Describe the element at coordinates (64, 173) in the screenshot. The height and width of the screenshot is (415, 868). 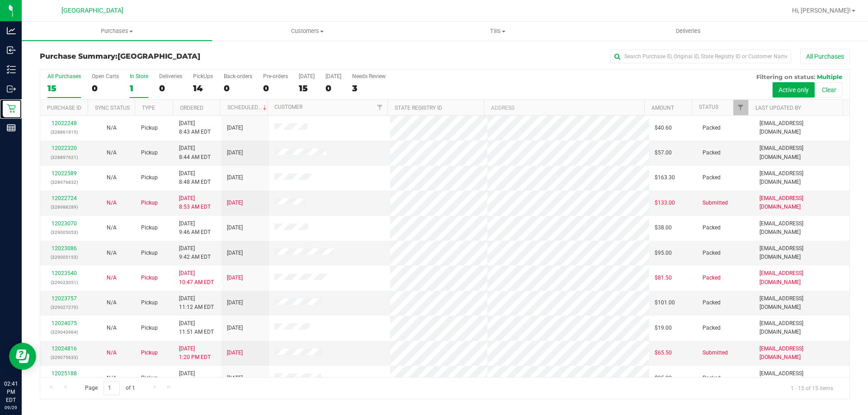
I see `a: 12022589` at that location.